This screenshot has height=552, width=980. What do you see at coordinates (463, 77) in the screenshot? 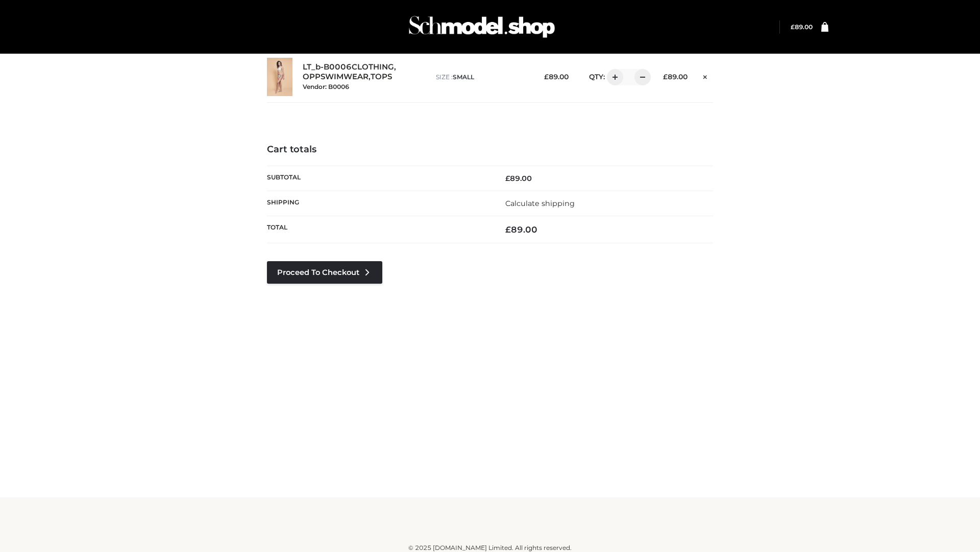
I see `span: SMALL` at bounding box center [463, 77].